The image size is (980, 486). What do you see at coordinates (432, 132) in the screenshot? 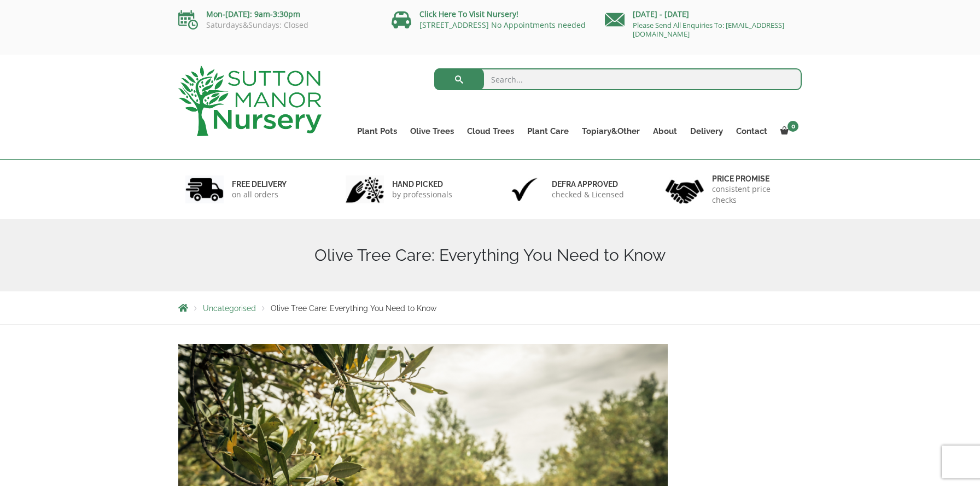
I see `a: Olive Trees` at bounding box center [432, 132].